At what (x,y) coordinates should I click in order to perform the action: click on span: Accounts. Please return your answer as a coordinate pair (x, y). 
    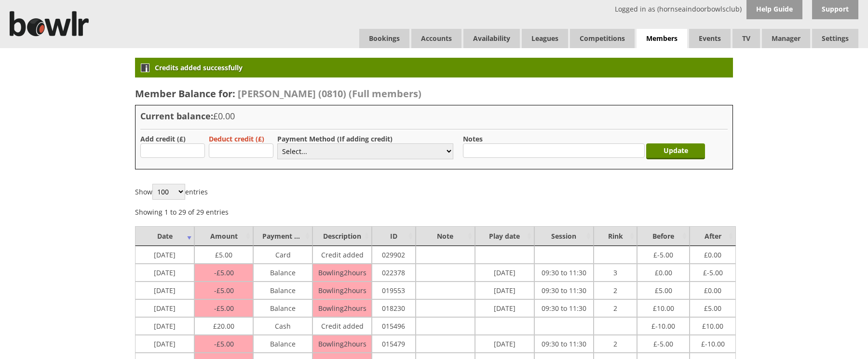
    Looking at the image, I should click on (437, 39).